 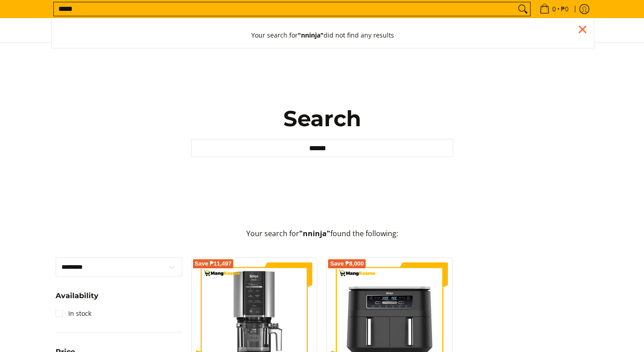 What do you see at coordinates (583, 29) in the screenshot?
I see `div: Close pop up` at bounding box center [583, 29].